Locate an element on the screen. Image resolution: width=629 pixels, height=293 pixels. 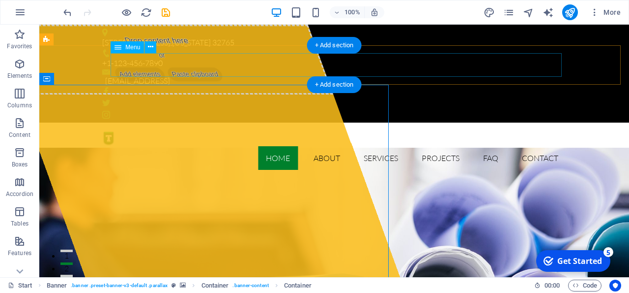
a: Click to cancel selection. Double-click to open Pages is located at coordinates (20, 285).